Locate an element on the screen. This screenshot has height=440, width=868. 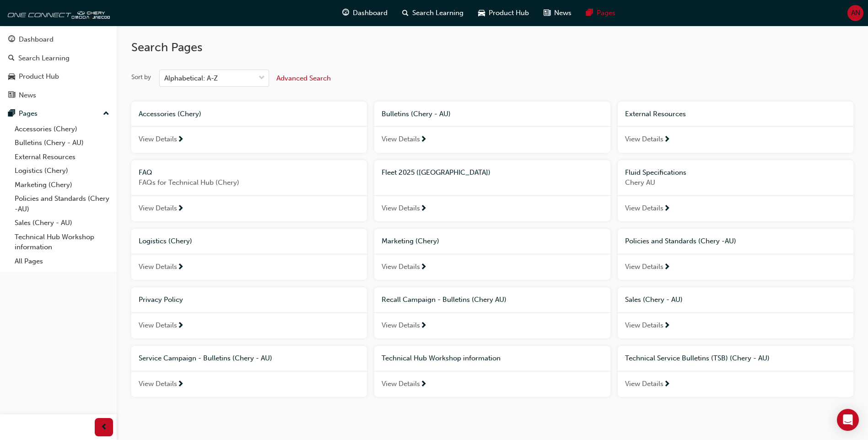
span: Privacy Policy is located at coordinates (161, 300).